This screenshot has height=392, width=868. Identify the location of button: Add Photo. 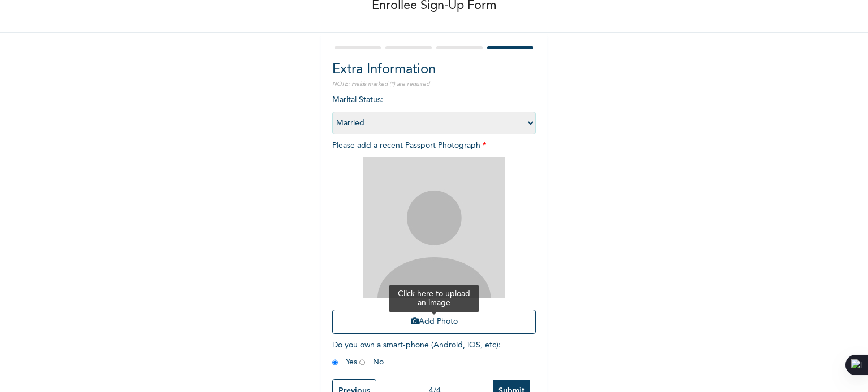
(434, 322).